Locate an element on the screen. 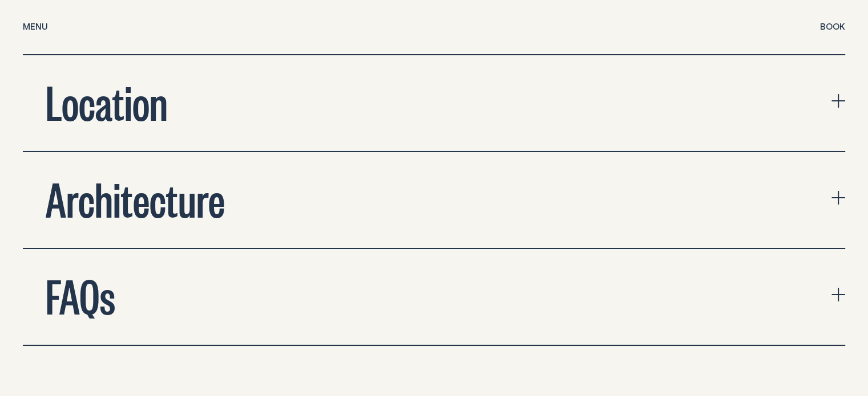 This screenshot has height=396, width=868. h2: Architecture is located at coordinates (135, 198).